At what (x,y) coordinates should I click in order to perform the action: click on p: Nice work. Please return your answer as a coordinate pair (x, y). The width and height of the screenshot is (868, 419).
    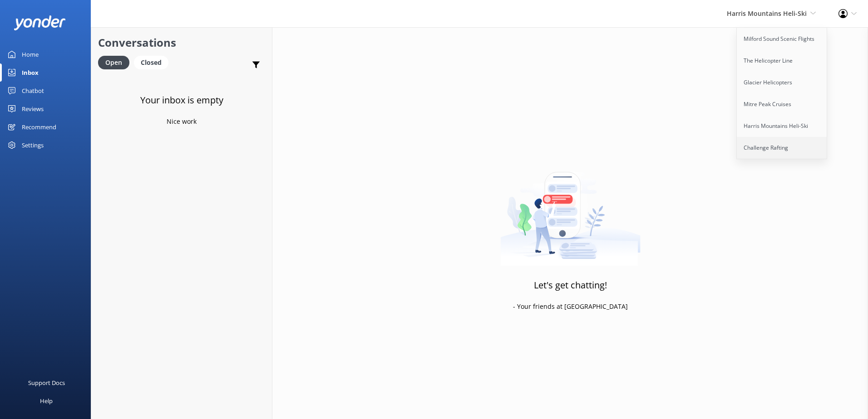
    Looking at the image, I should click on (182, 122).